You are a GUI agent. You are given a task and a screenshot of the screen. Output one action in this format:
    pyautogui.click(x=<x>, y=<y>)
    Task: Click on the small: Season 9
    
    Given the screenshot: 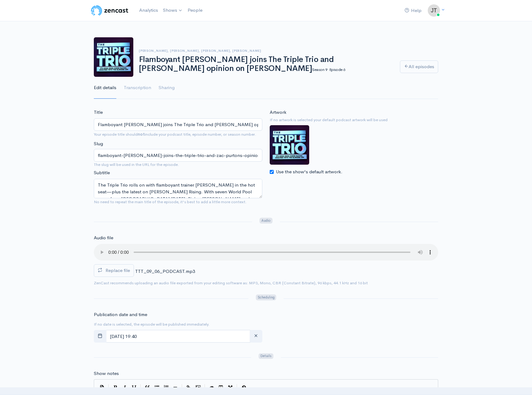 What is the action you would take?
    pyautogui.click(x=319, y=69)
    